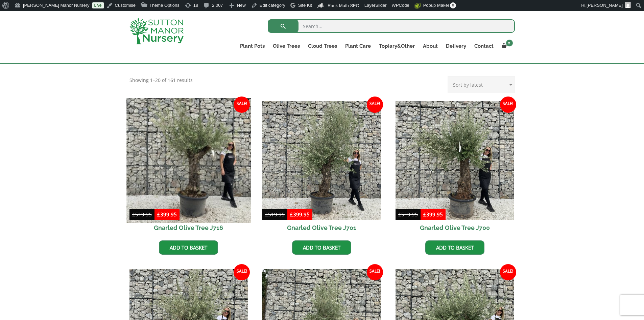 Image resolution: width=644 pixels, height=320 pixels. I want to click on span: 0, so click(453, 5).